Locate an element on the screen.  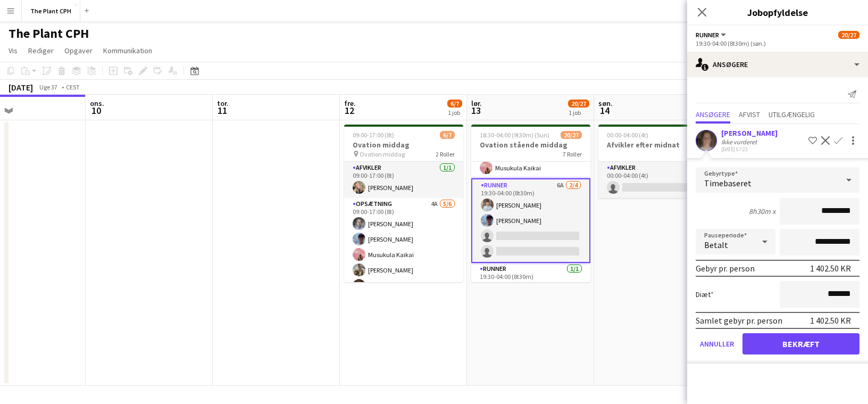
span: Rediger is located at coordinates (41, 50).